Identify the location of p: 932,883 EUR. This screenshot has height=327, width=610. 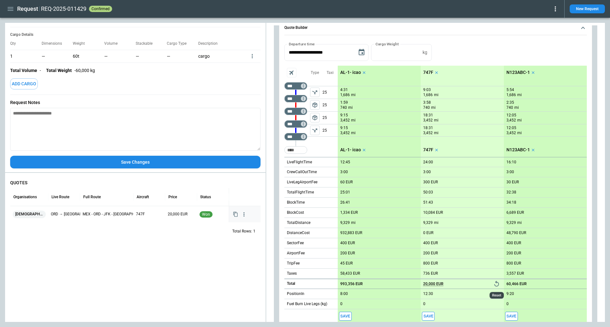
(351, 233).